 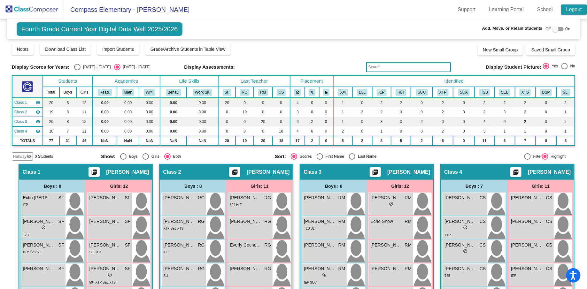 I want to click on button: Math, so click(x=128, y=92).